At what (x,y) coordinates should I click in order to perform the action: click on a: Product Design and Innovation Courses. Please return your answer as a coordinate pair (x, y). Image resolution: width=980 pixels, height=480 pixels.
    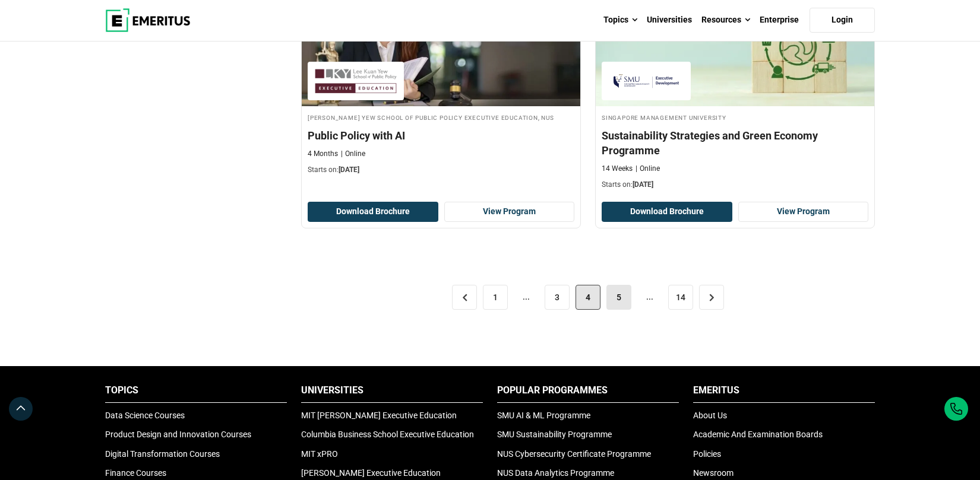
    Looking at the image, I should click on (178, 435).